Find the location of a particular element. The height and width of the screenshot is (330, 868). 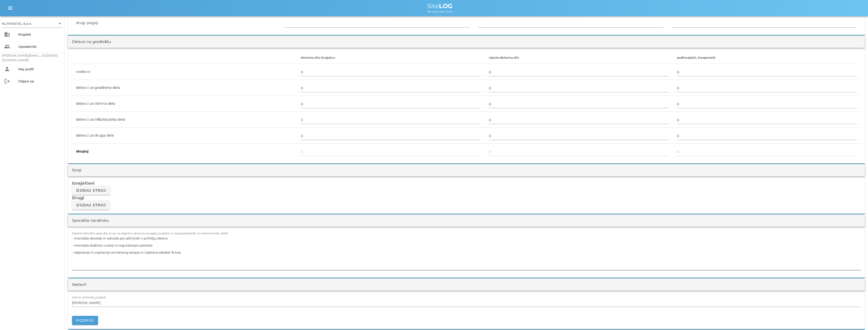

div: Uporabniki is located at coordinates (39, 46).